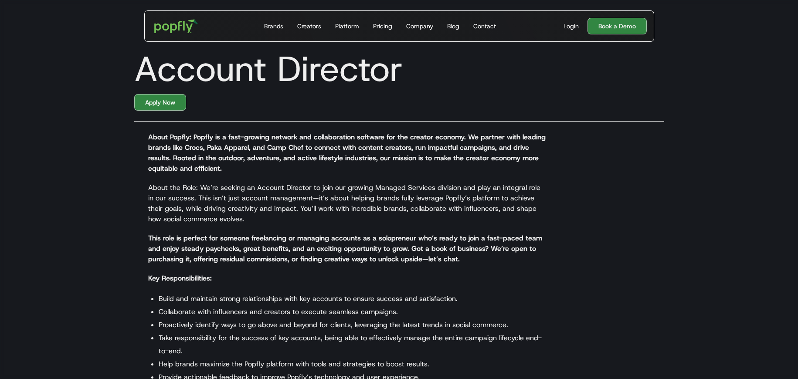 The image size is (798, 379). Describe the element at coordinates (352, 364) in the screenshot. I see `li: Help brands maximize the Popfly platform with tools and strategies to boost results.` at that location.